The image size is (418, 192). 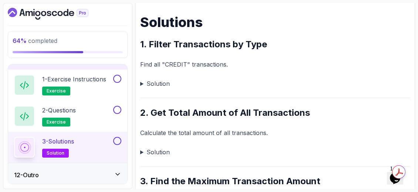 I want to click on button: 2-Questionsexercise, so click(x=68, y=116).